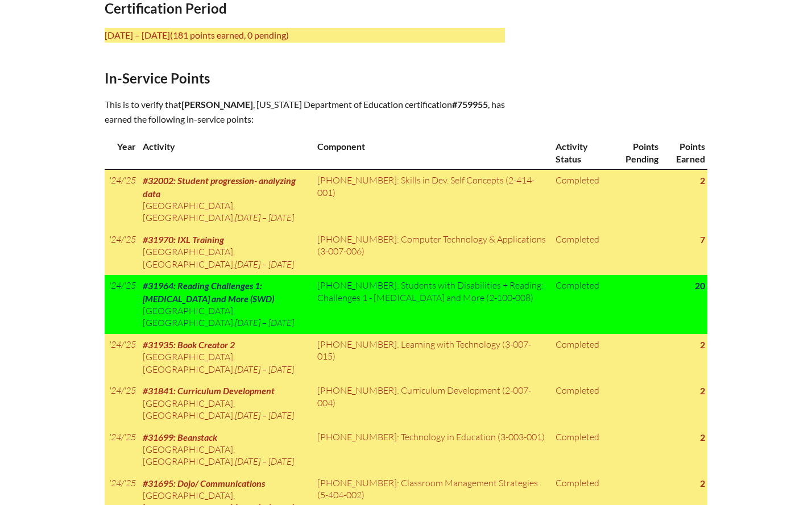 The height and width of the screenshot is (505, 812). Describe the element at coordinates (305, 77) in the screenshot. I see `h2: In-Service Points` at that location.